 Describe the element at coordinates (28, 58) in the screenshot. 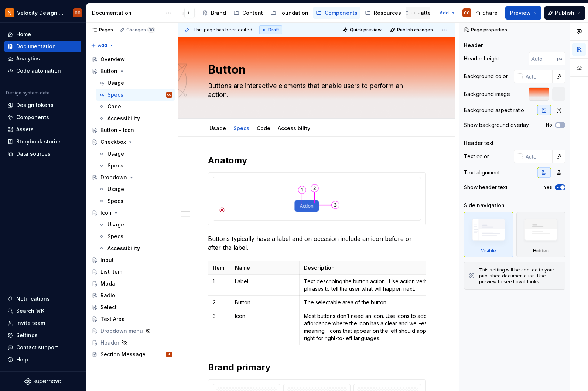

I see `div: Analytics` at that location.